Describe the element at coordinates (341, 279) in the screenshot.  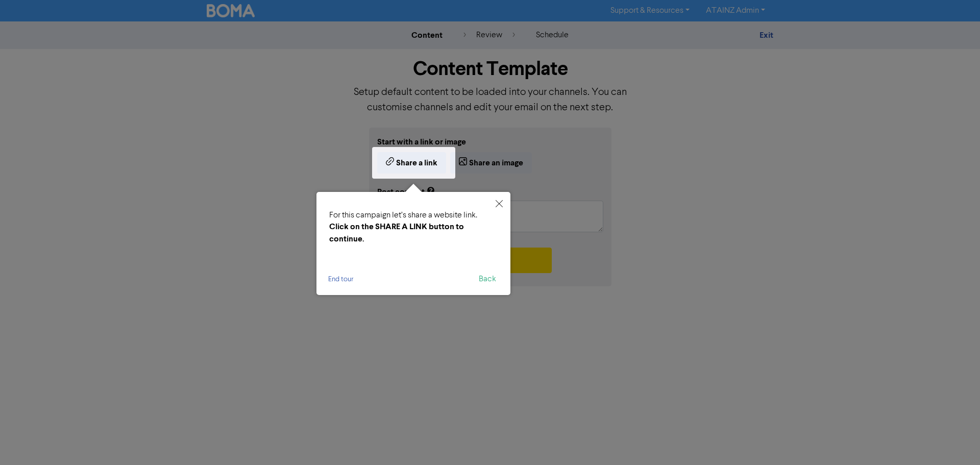
I see `button: End tour` at that location.